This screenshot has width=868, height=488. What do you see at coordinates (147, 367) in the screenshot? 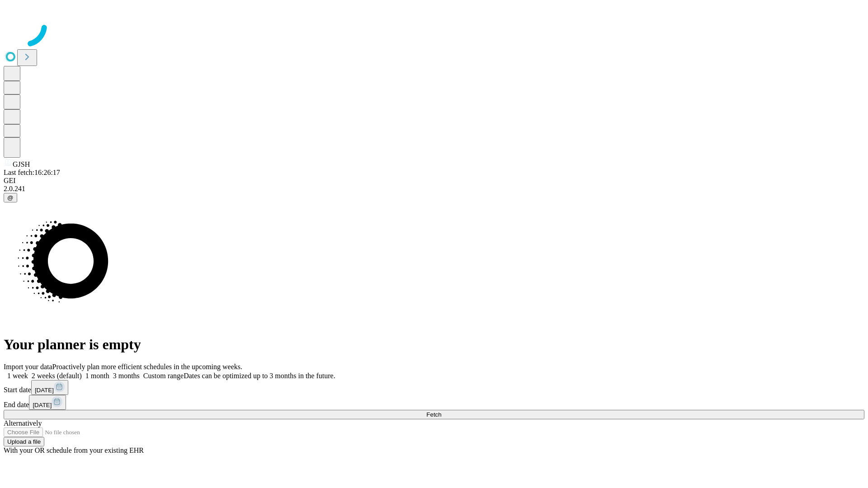
I see `span: Proactively plan more efficient schedules in the upcoming weeks.` at bounding box center [147, 367].